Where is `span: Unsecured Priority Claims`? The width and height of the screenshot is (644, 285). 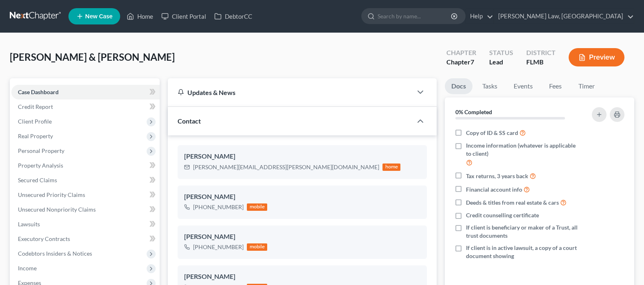
span: Unsecured Priority Claims is located at coordinates (51, 195).